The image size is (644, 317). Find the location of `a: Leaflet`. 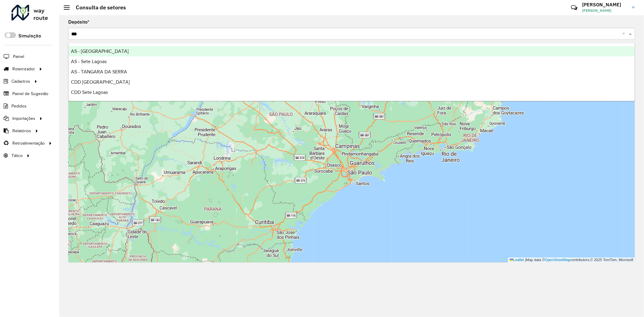

a: Leaflet is located at coordinates (517, 260).